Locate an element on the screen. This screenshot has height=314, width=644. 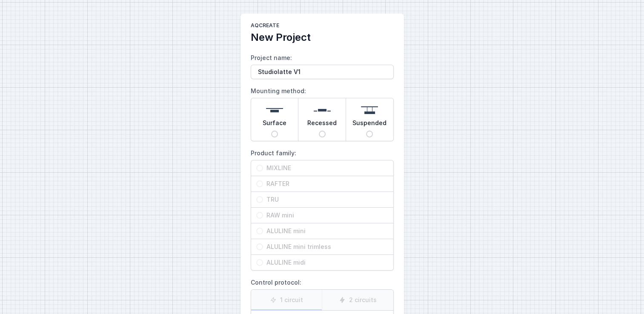
img: suspended.svg is located at coordinates (370, 110).